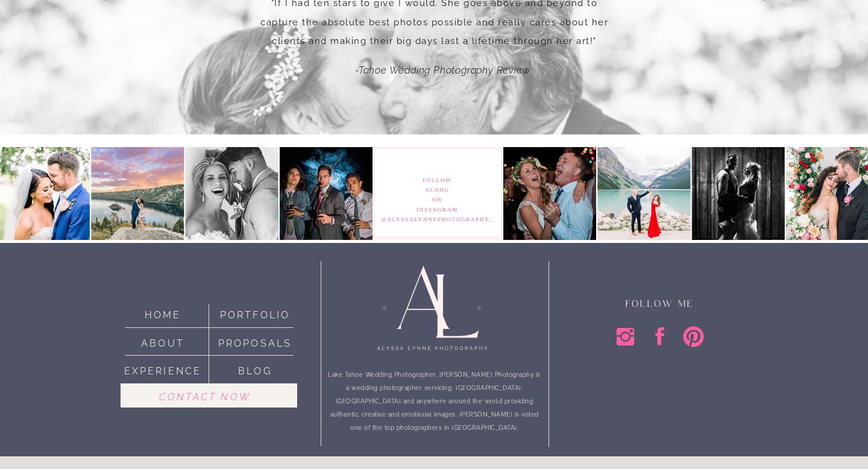 The image size is (868, 469). I want to click on p: Copyright 2024, so click(810, 461).